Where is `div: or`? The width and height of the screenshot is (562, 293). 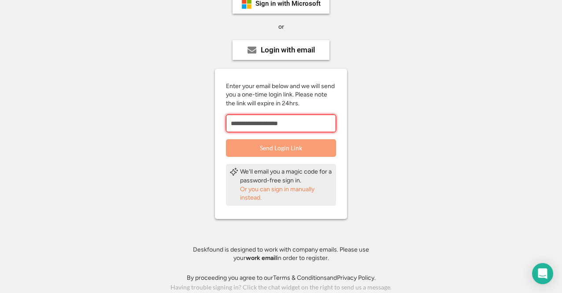
div: or is located at coordinates (281, 27).